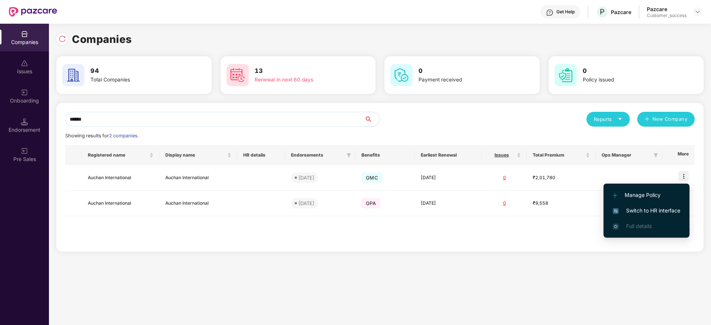 Image resolution: width=711 pixels, height=325 pixels. What do you see at coordinates (301, 71) in the screenshot?
I see `h3: 13` at bounding box center [301, 71].